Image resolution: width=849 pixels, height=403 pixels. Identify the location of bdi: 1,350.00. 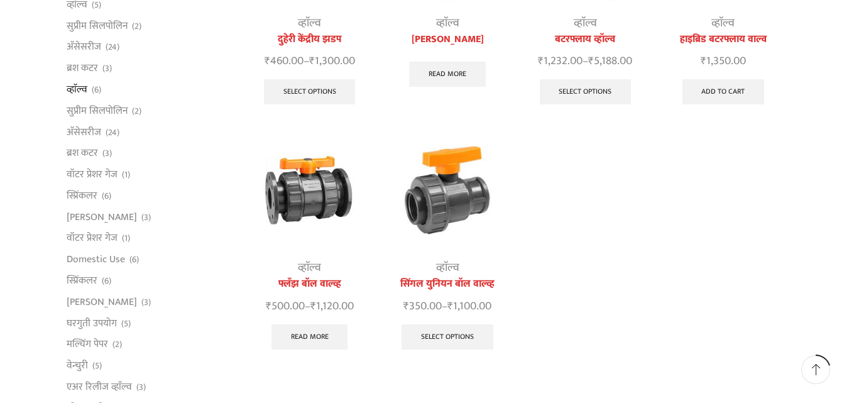
(723, 61).